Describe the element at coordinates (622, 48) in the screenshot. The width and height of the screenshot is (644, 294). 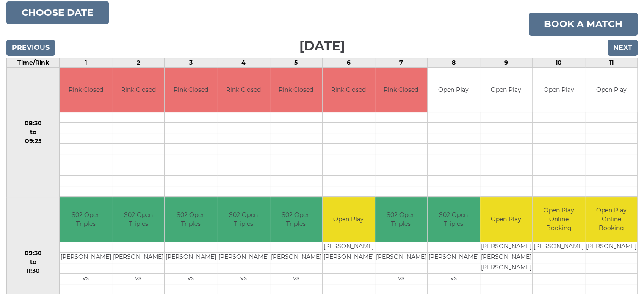
I see `input: Next` at that location.